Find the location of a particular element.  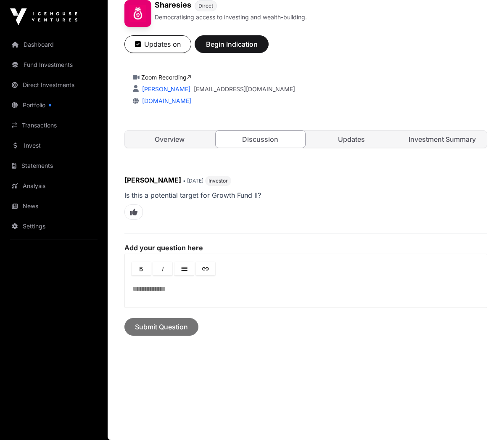

a: Zoom Recording is located at coordinates (166, 77).